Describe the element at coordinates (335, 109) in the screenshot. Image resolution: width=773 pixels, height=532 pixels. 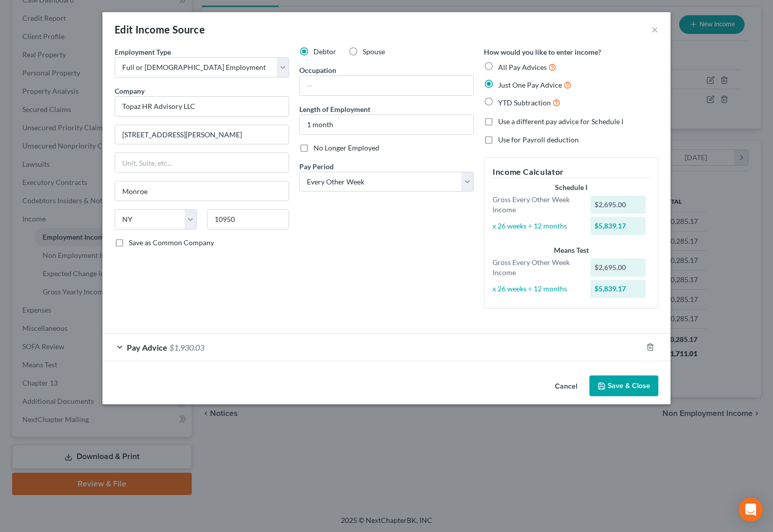
I see `label: Length of Employment` at that location.